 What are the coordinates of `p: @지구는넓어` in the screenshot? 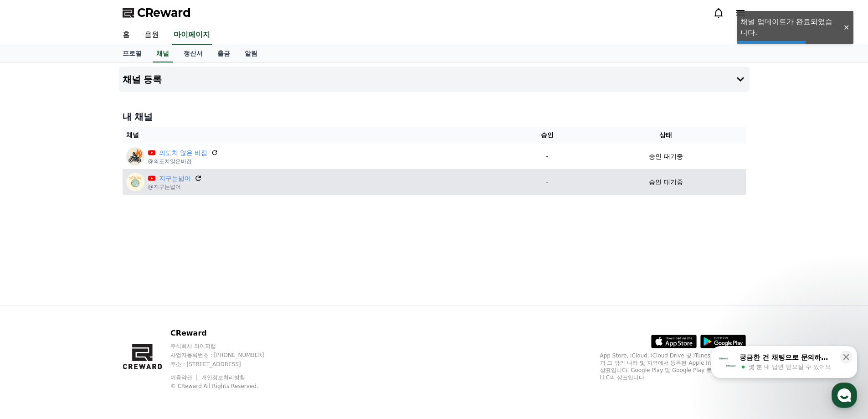 It's located at (175, 187).